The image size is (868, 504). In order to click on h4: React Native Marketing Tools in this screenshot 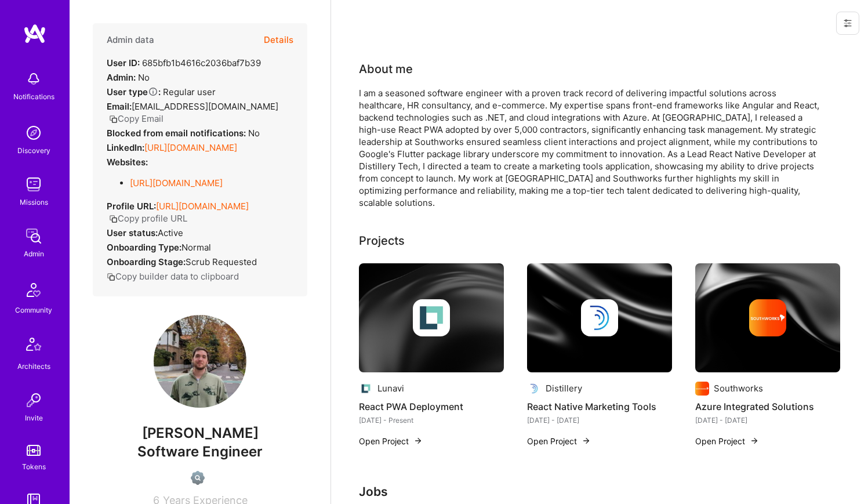, I will do `click(599, 406)`.